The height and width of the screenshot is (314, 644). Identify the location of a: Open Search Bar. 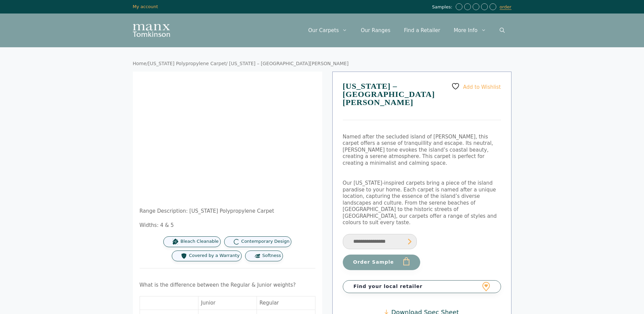
(502, 30).